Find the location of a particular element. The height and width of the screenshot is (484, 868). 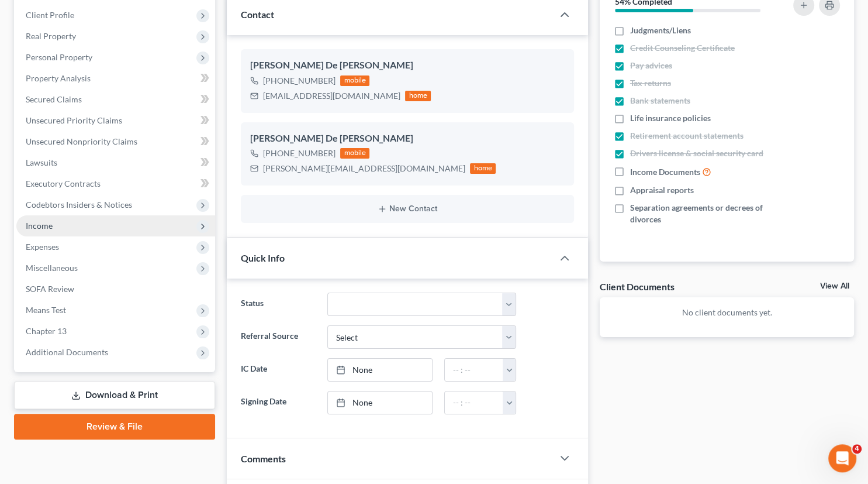

span: Tax returns is located at coordinates (651, 83).